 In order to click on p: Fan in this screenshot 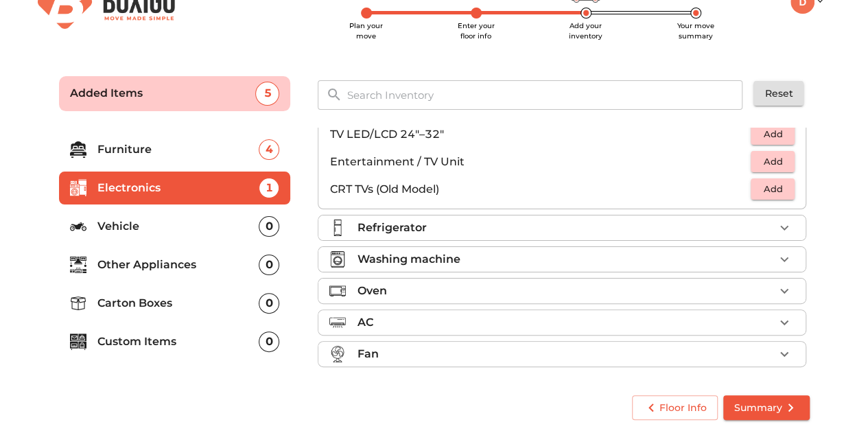, I will do `click(368, 354)`.